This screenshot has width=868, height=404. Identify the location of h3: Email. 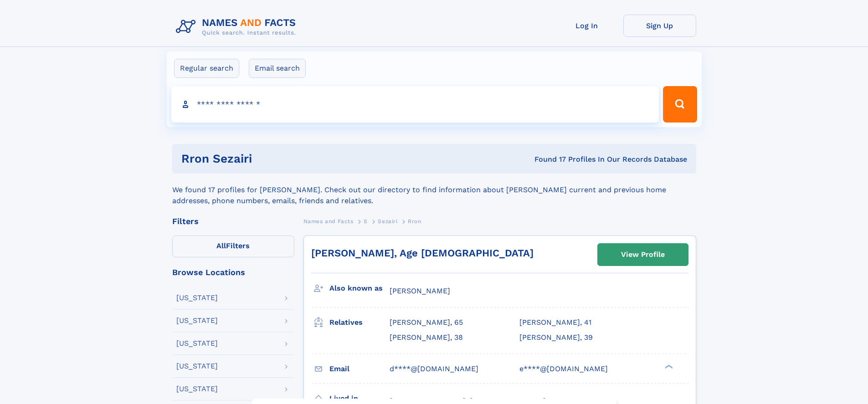
(360, 369).